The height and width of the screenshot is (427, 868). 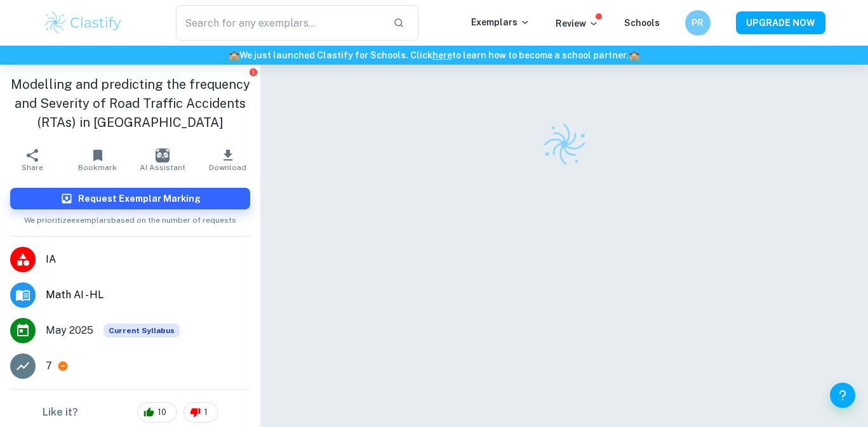 What do you see at coordinates (500, 22) in the screenshot?
I see `p: Exemplars` at bounding box center [500, 22].